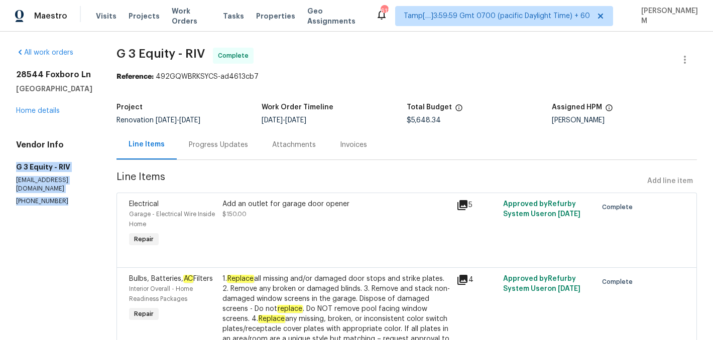 Image resolution: width=713 pixels, height=340 pixels. What do you see at coordinates (158, 120) in the screenshot?
I see `span: Renovation` at bounding box center [158, 120].